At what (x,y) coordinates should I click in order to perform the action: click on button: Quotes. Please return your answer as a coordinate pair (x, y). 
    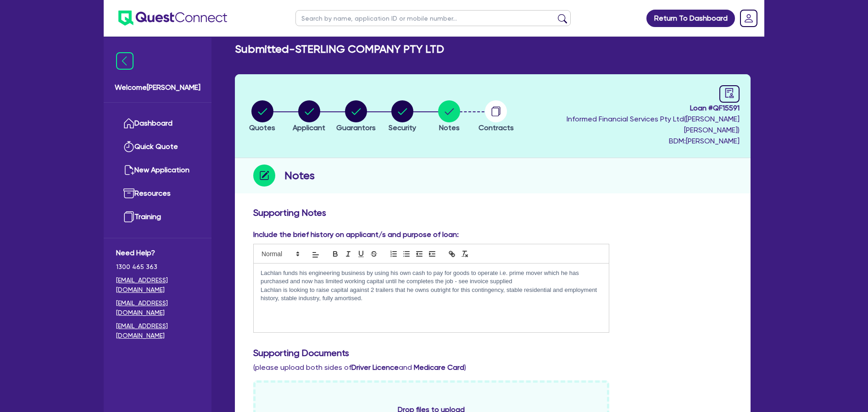
    Looking at the image, I should click on (262, 117).